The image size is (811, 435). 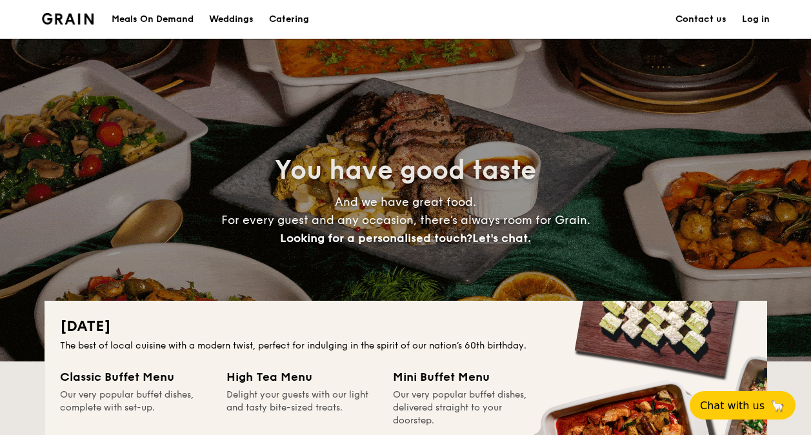 I want to click on button: Chat with us🦙, so click(x=743, y=405).